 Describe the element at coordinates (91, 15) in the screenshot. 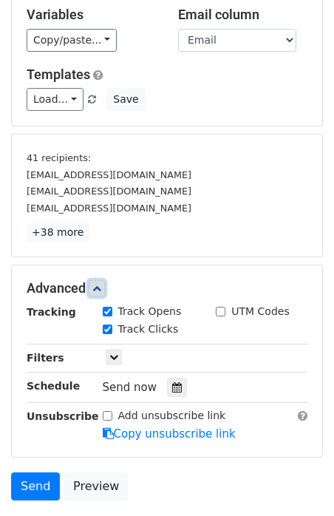

I see `h5: Variables` at that location.